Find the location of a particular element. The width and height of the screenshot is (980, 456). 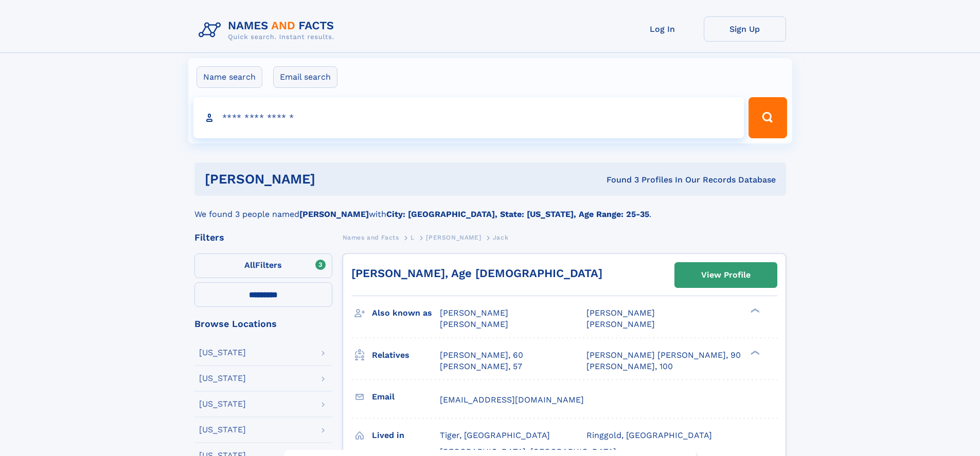

div: View Profile is located at coordinates (726, 275).